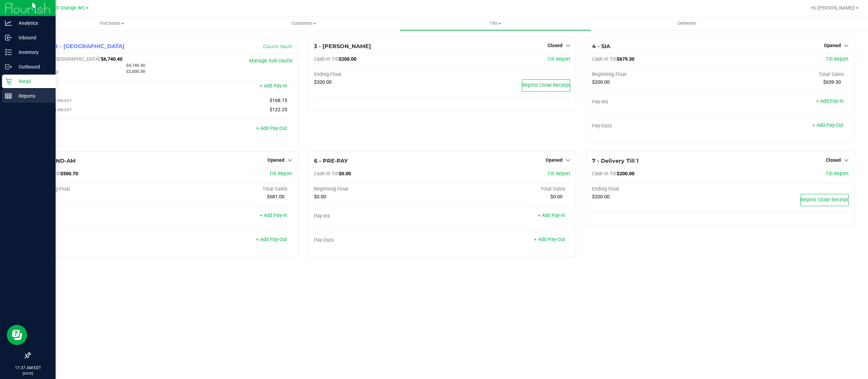 This screenshot has width=868, height=379. What do you see at coordinates (278, 101) in the screenshot?
I see `span: $168.15` at bounding box center [278, 101].